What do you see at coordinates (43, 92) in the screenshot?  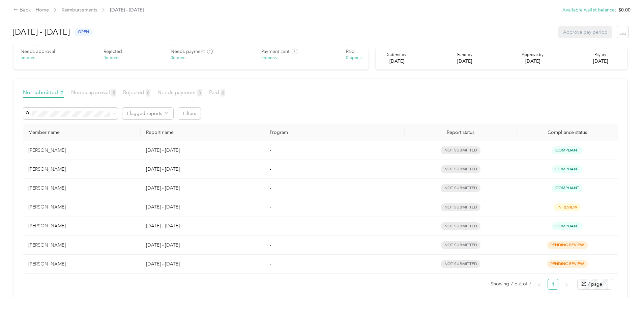 I see `span: Not submitted` at bounding box center [43, 92].